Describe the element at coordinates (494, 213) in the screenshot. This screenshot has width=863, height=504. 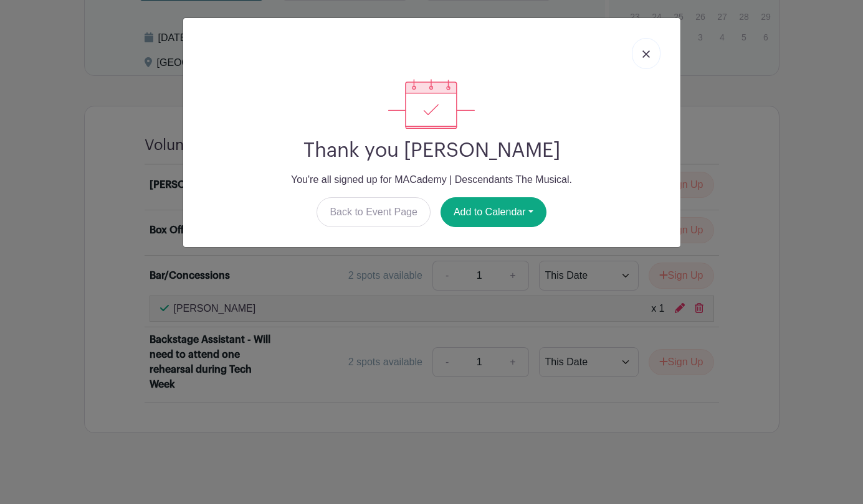
I see `button: Add to Calendar` at that location.